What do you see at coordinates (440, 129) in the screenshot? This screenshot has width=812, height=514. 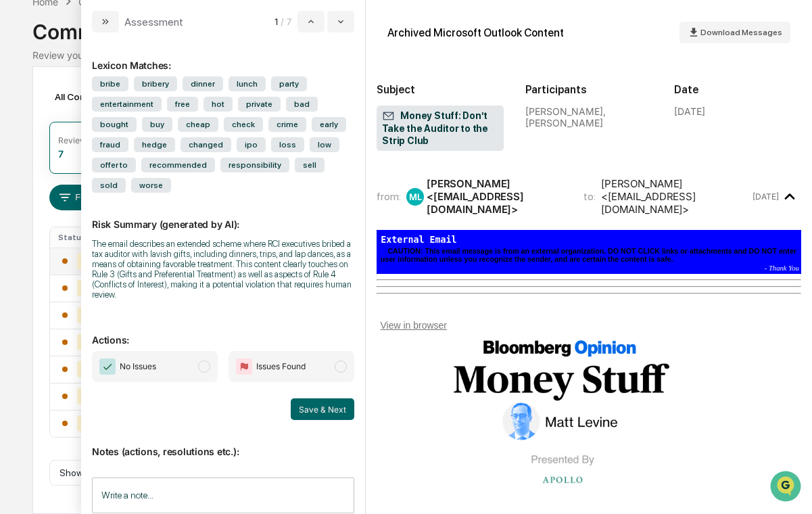 I see `span: Money Stuff: Don’t Take the Auditor to the Strip Club` at bounding box center [440, 129].